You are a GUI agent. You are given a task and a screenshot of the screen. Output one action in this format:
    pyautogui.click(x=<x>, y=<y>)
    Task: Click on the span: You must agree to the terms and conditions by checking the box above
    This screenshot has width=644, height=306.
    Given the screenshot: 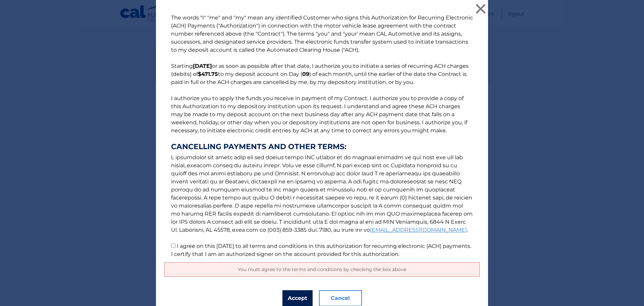 What is the action you would take?
    pyautogui.click(x=322, y=269)
    